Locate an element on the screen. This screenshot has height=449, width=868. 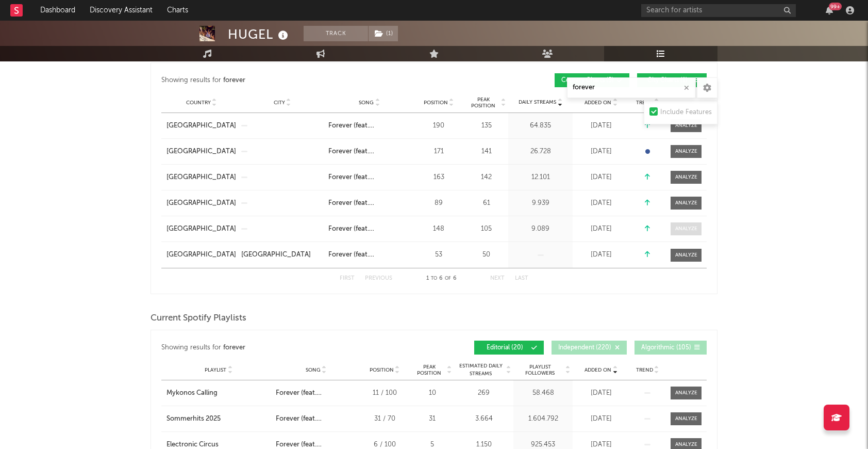
span: Playlist is located at coordinates (216, 370).